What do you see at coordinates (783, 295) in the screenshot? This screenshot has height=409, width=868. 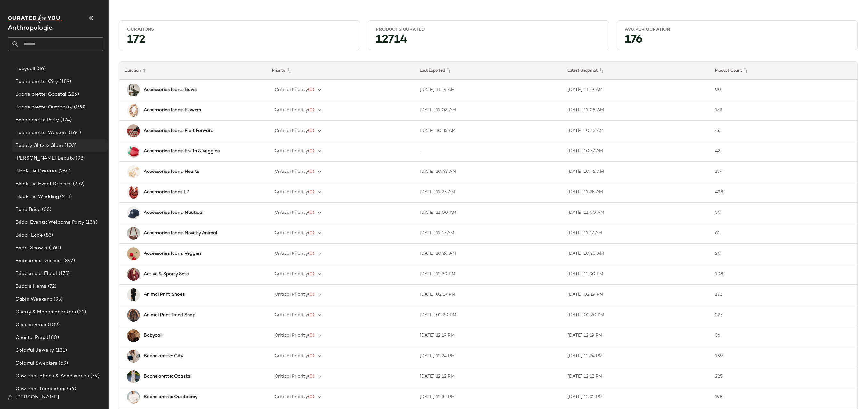 I see `td: 122` at bounding box center [783, 295].